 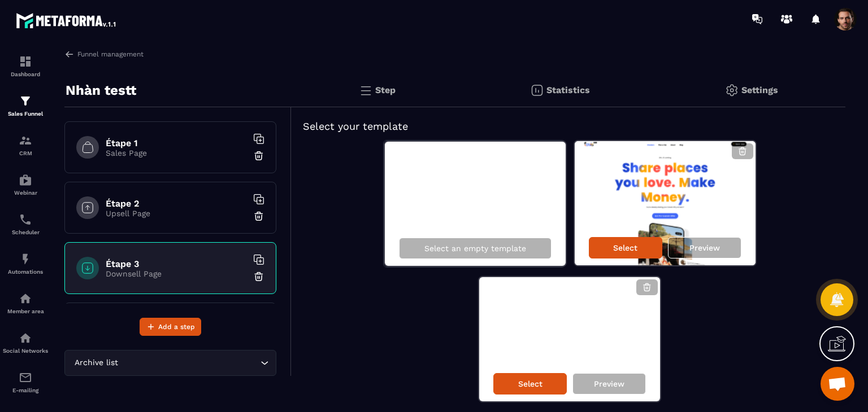 What do you see at coordinates (176, 327) in the screenshot?
I see `span: Add a step` at bounding box center [176, 327].